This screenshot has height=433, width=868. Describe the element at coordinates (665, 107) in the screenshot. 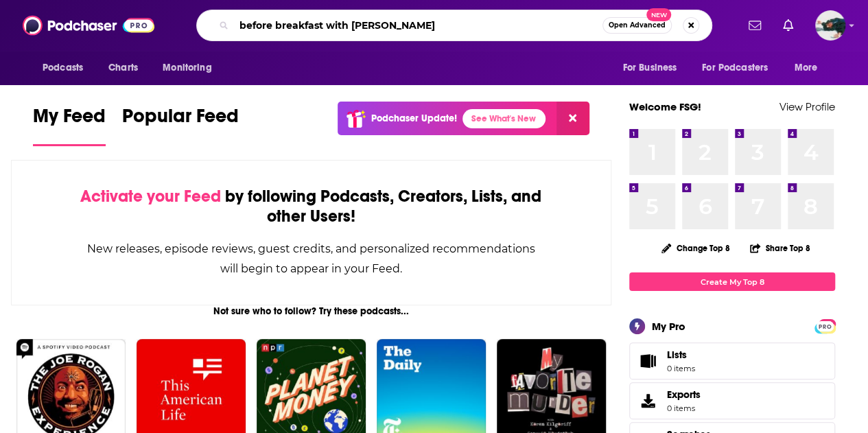

I see `a: Welcome FSG!` at that location.